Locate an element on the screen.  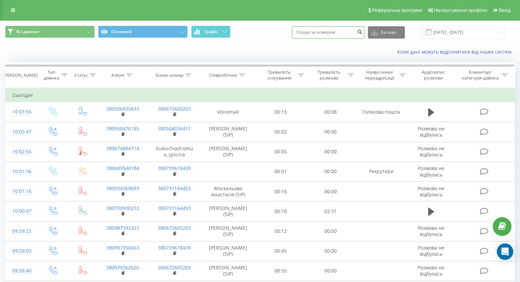
td: Рекрутери is located at coordinates (381, 172).